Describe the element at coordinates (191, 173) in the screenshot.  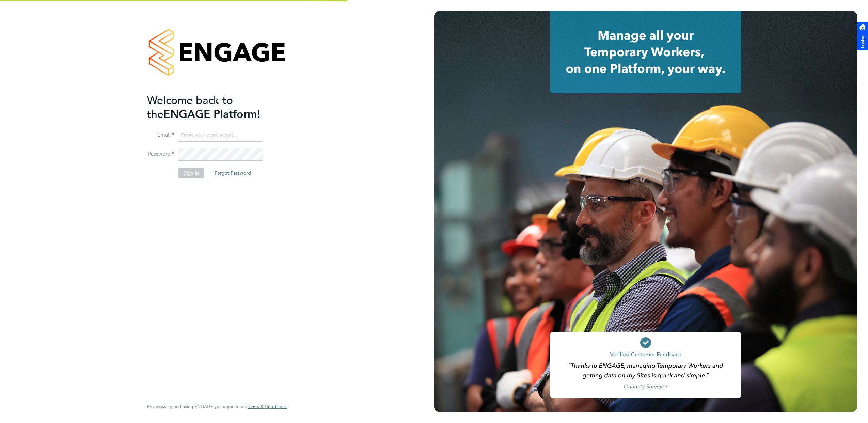
I see `button: Sign In` at that location.